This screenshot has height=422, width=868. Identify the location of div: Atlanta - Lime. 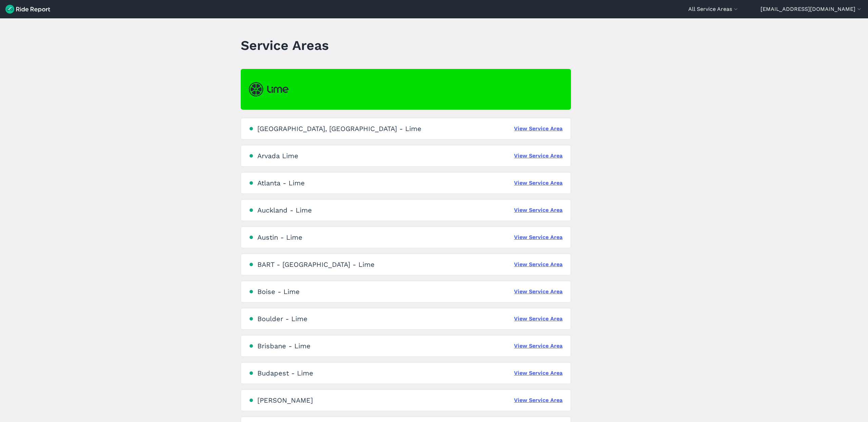
(281, 183).